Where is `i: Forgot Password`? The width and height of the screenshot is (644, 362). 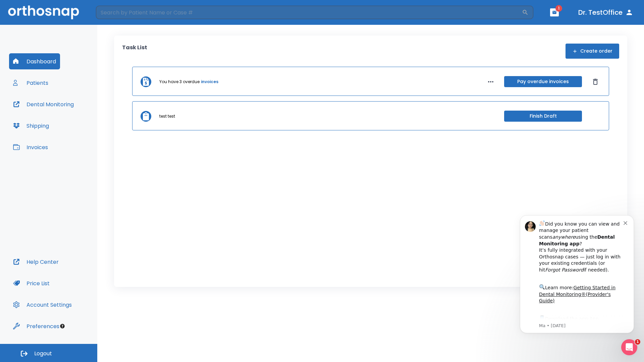
i: Forgot Password is located at coordinates (54, 63).